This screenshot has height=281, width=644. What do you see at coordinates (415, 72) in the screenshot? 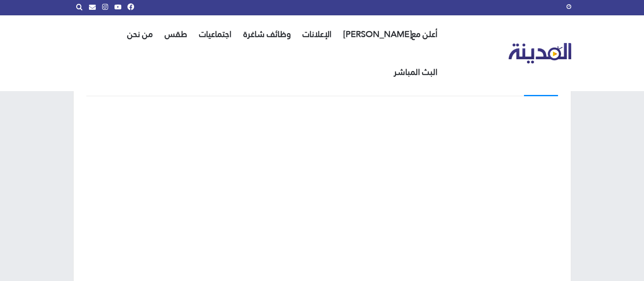
I see `a: البث المباشر` at bounding box center [415, 72].